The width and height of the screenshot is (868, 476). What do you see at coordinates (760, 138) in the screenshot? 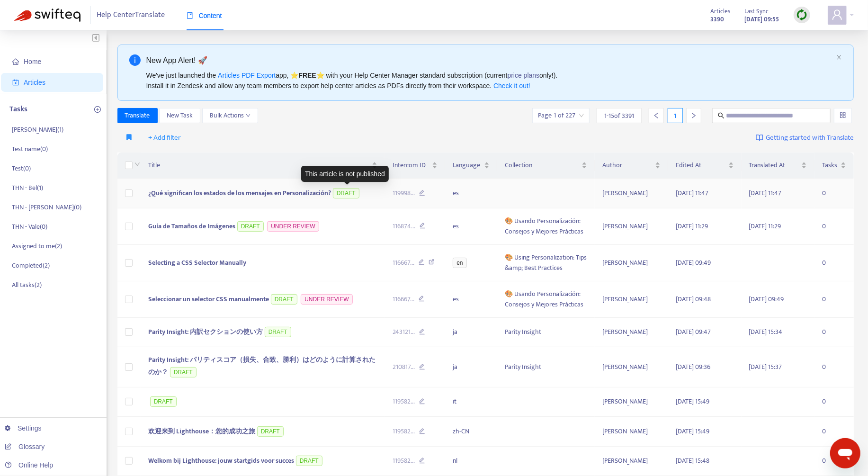
I see `img: image-link` at bounding box center [760, 138].